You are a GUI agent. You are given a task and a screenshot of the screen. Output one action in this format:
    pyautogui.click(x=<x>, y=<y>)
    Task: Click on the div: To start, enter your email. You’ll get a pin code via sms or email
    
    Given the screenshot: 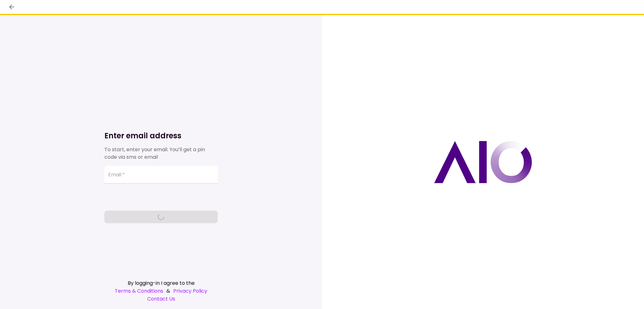 What is the action you would take?
    pyautogui.click(x=161, y=153)
    